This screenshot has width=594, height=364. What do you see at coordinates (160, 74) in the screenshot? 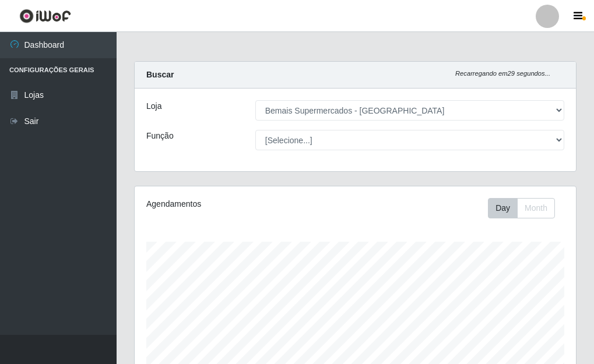
I see `strong: Buscar` at bounding box center [160, 74].